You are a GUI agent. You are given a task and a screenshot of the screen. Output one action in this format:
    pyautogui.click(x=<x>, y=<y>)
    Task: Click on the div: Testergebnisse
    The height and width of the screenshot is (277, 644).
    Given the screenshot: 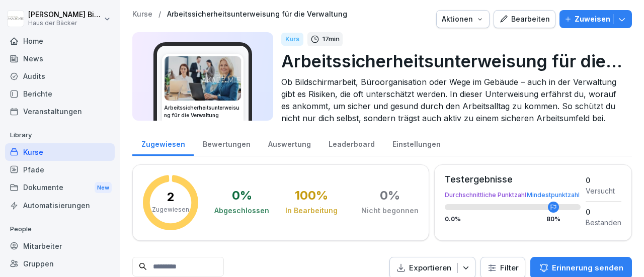 What is the action you would take?
    pyautogui.click(x=513, y=179)
    